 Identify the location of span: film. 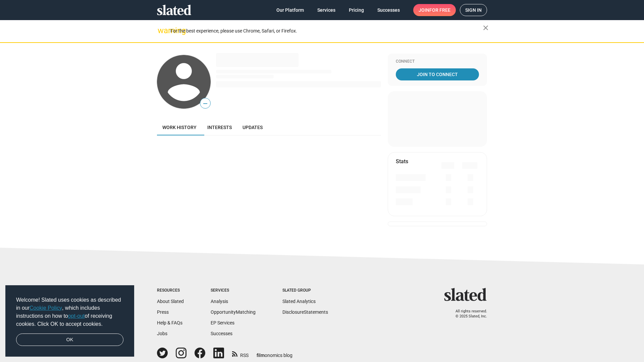
(261, 355).